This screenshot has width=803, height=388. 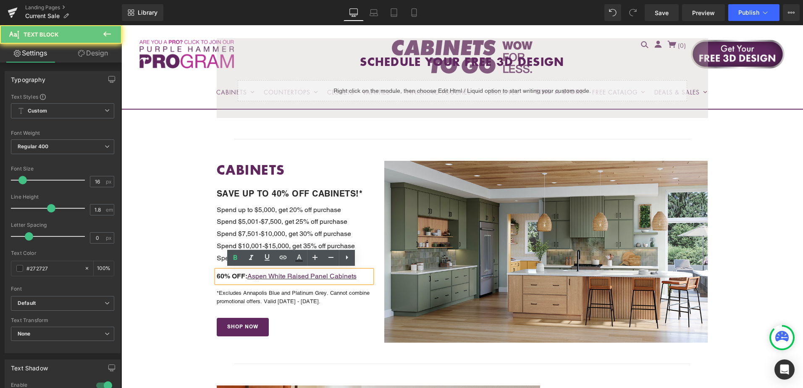 What do you see at coordinates (414, 13) in the screenshot?
I see `a: Mobile` at bounding box center [414, 13].